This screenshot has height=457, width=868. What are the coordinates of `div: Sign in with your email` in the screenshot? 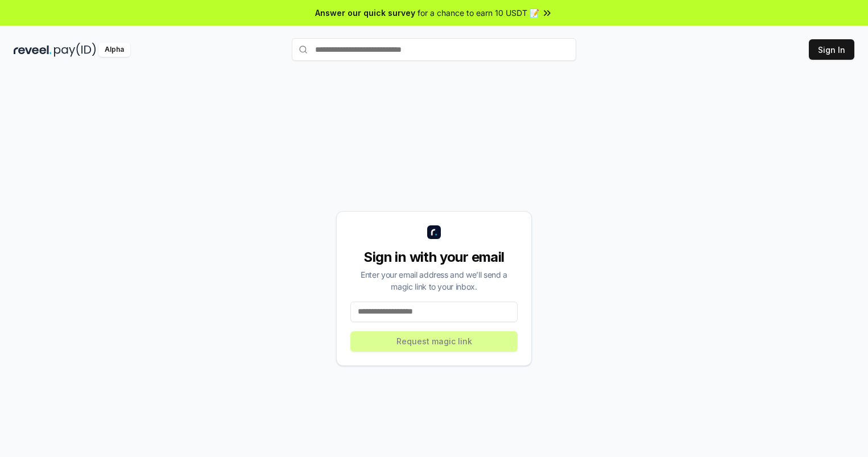 It's located at (434, 257).